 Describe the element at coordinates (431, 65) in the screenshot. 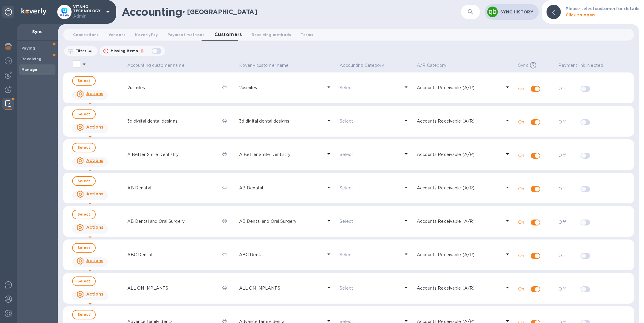

I see `p: A/R Category` at that location.